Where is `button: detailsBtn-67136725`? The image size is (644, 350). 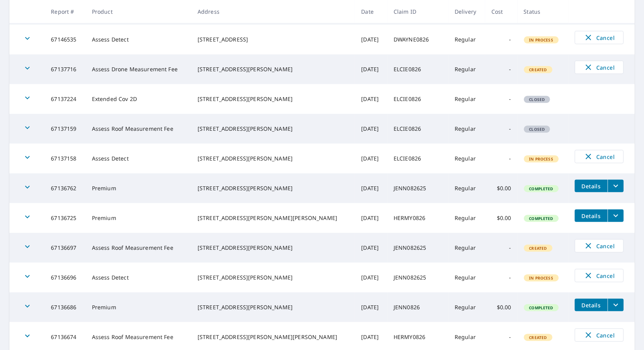 button: detailsBtn-67136725 is located at coordinates (592, 216).